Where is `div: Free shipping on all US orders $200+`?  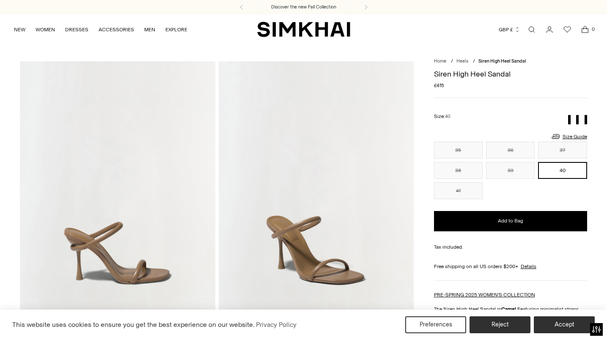
div: Free shipping on all US orders $200+ is located at coordinates (511, 267).